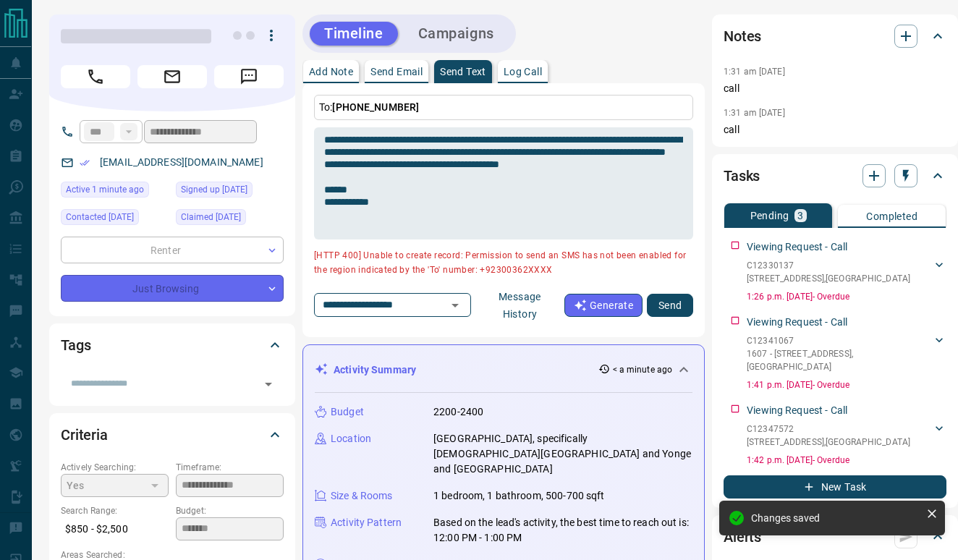 This screenshot has height=560, width=958. Describe the element at coordinates (114, 467) in the screenshot. I see `p: Actively Searching:` at that location.